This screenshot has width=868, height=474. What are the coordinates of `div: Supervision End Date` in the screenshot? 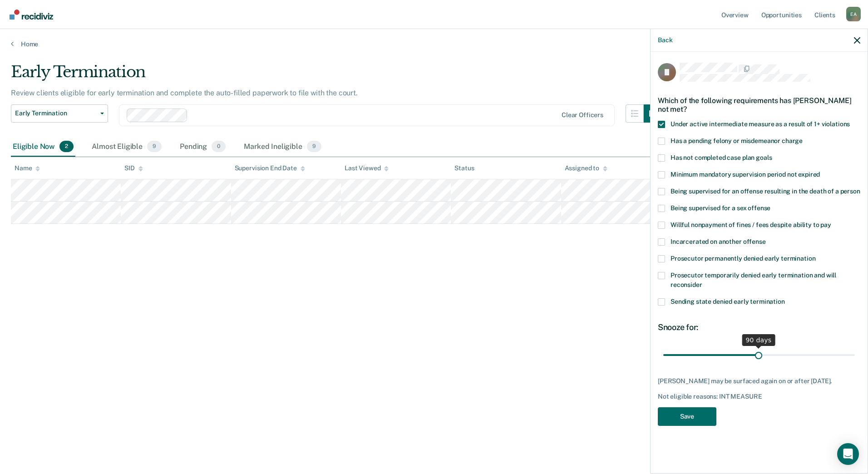 It's located at (270, 168).